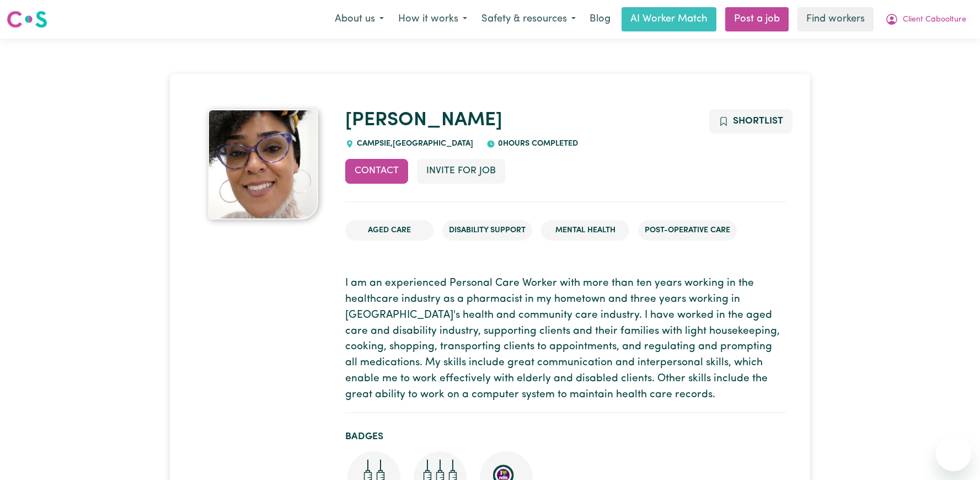  Describe the element at coordinates (669, 19) in the screenshot. I see `a: AI Worker Match` at that location.